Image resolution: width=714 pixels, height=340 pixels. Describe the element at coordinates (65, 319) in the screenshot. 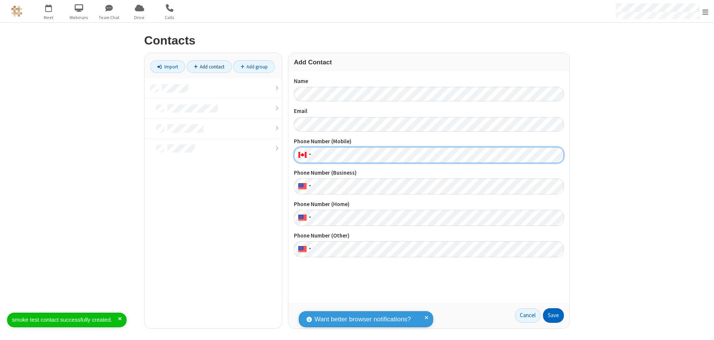

I see `div: smoke test contact successfully created.` at that location.